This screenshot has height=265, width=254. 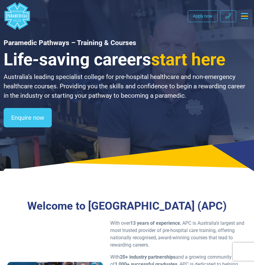 I want to click on a: Australian Paramedical College, so click(x=17, y=16).